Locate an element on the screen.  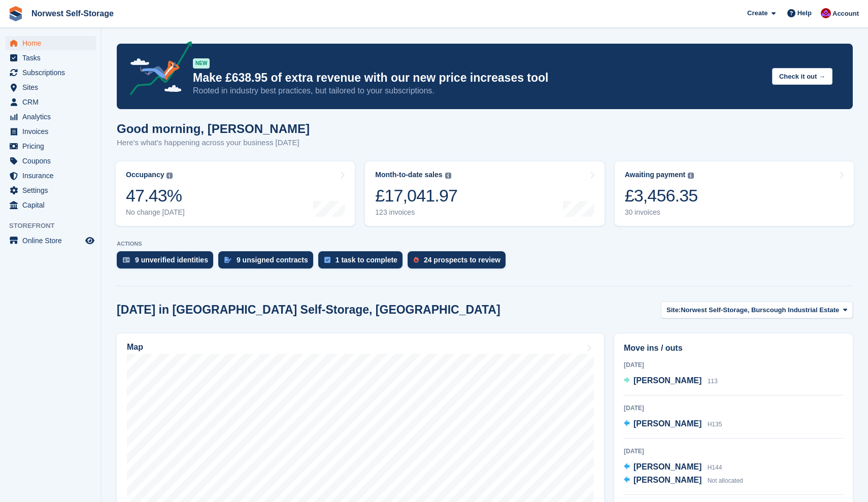
span: Analytics is located at coordinates (53, 117).